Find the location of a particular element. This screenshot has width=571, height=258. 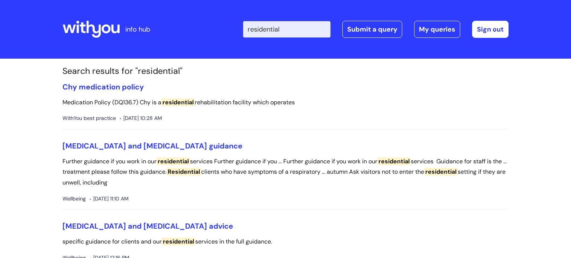

a: Sign out is located at coordinates (490, 29).